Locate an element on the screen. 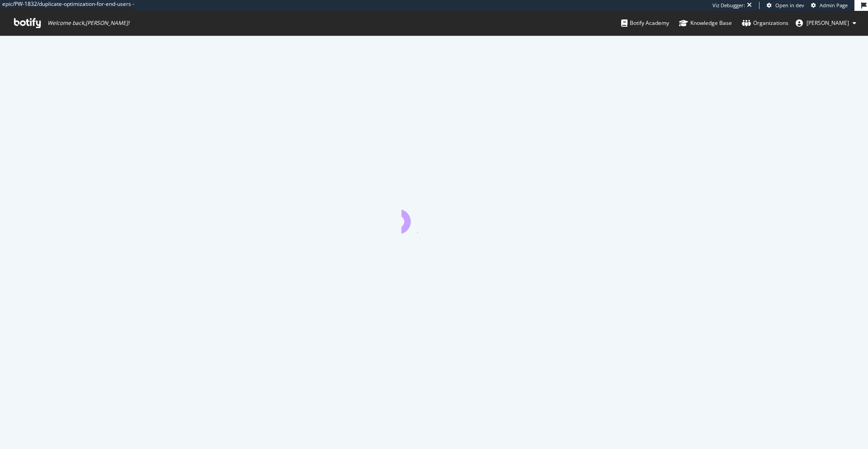 Image resolution: width=868 pixels, height=449 pixels. div: Knowledge Base is located at coordinates (706, 23).